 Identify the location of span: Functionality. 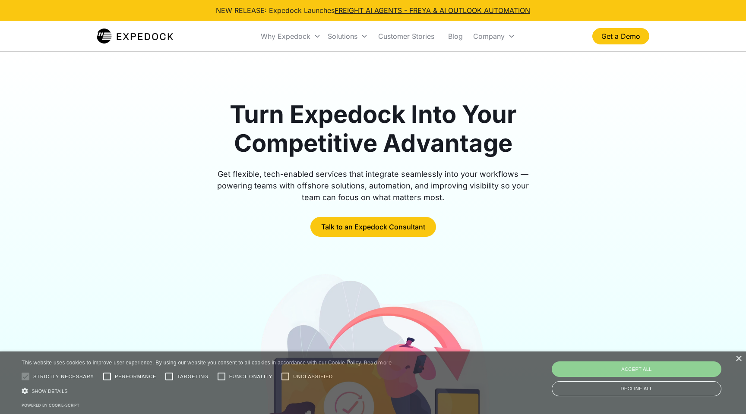
(251, 377).